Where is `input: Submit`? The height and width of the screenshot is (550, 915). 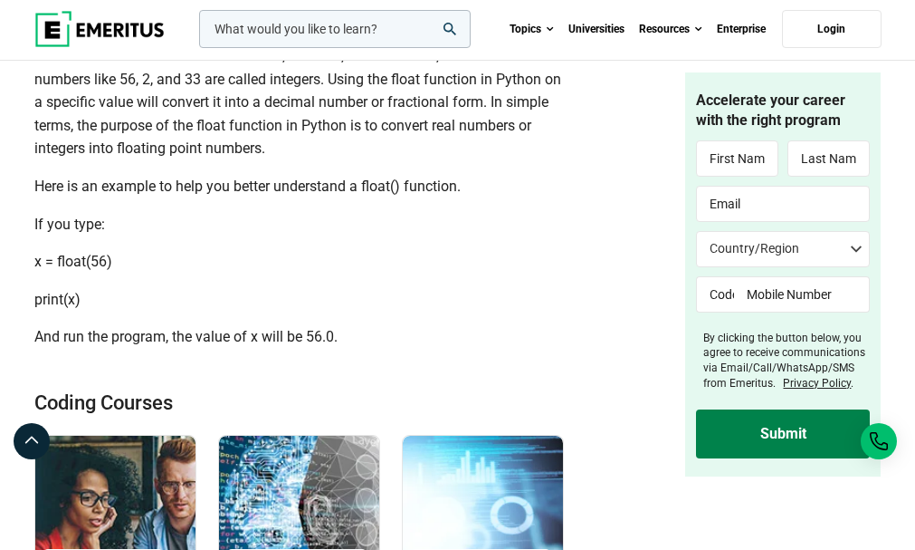
input: Submit is located at coordinates (783, 434).